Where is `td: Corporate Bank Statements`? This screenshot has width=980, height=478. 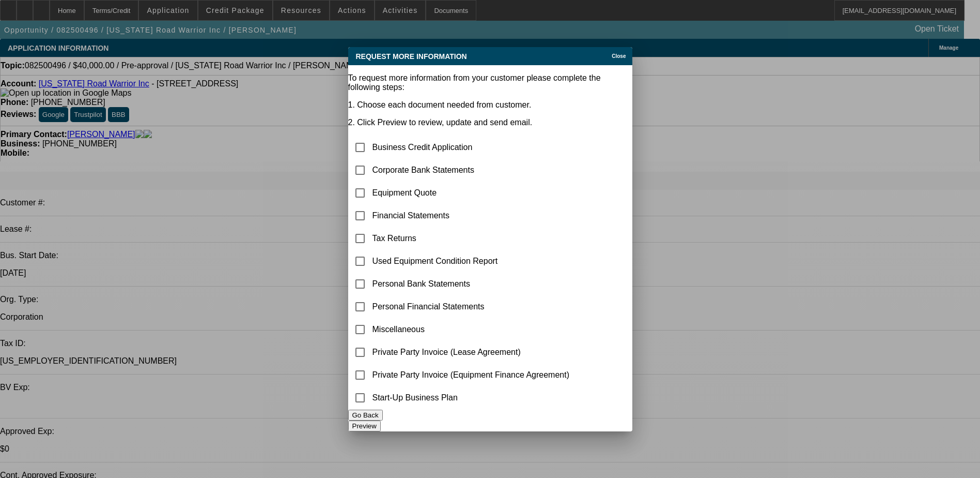 td: Corporate Bank Statements is located at coordinates (472, 171).